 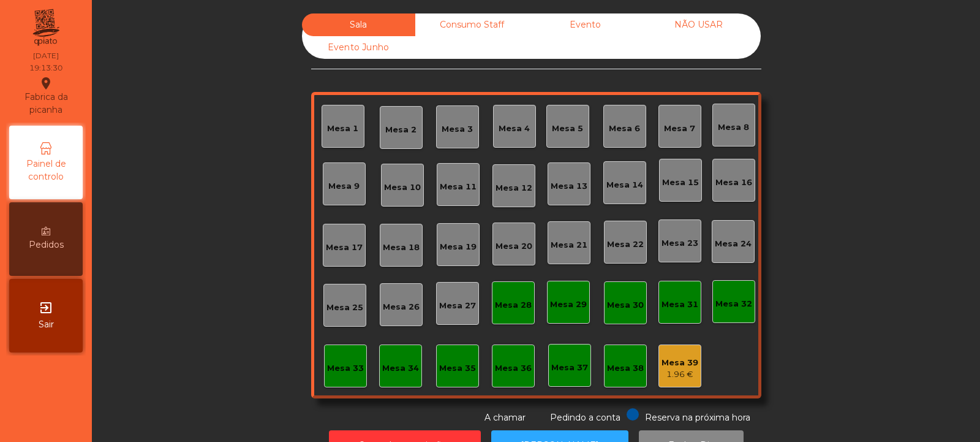 What do you see at coordinates (400, 369) in the screenshot?
I see `div: Mesa 34` at bounding box center [400, 369].